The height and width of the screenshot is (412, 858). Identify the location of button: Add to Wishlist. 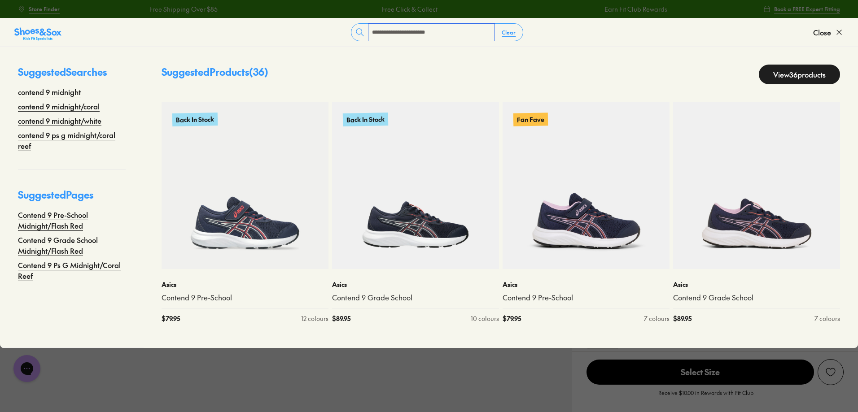
(831, 372).